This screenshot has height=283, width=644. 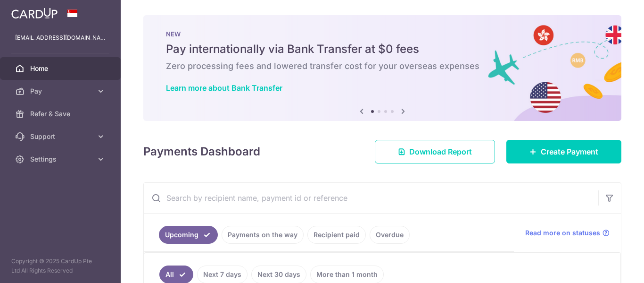 I want to click on input: Search by recipient name, payment id or reference, so click(x=371, y=198).